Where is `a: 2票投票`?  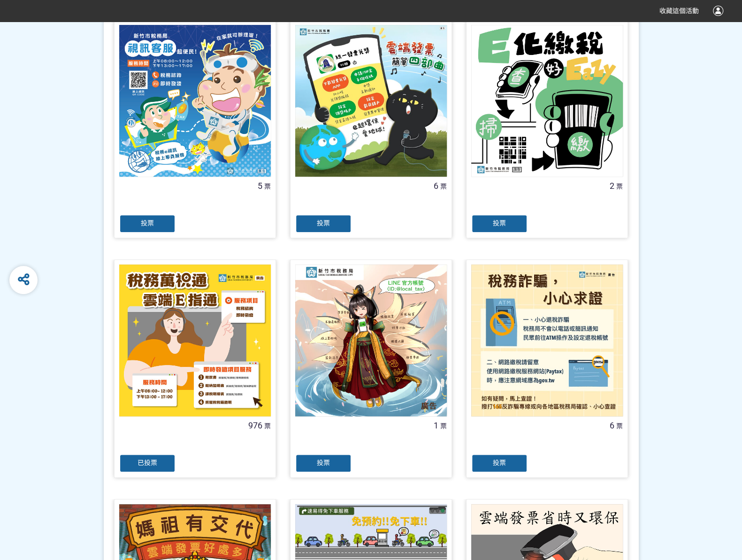
a: 2票投票 is located at coordinates (547, 129).